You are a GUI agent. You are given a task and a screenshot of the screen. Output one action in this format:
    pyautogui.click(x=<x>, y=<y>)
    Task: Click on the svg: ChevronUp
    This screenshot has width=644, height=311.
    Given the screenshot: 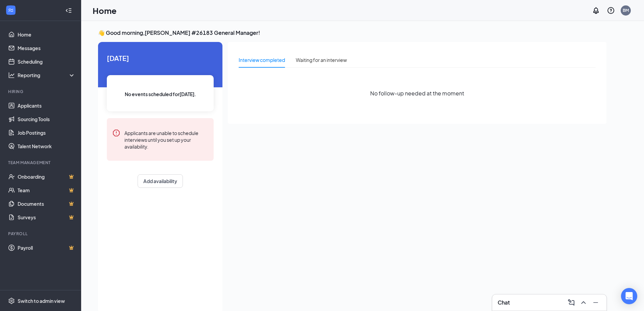 What is the action you would take?
    pyautogui.click(x=584, y=303)
    